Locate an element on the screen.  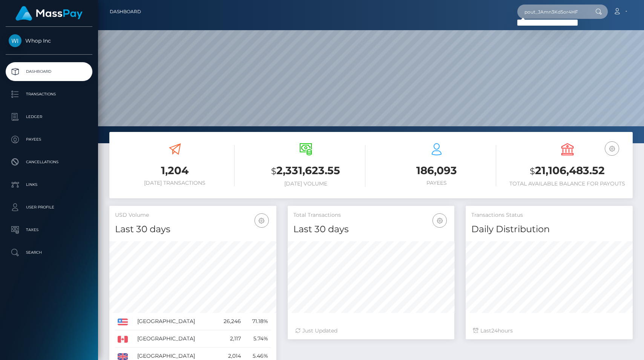
h5: USD Volume is located at coordinates (193, 215).